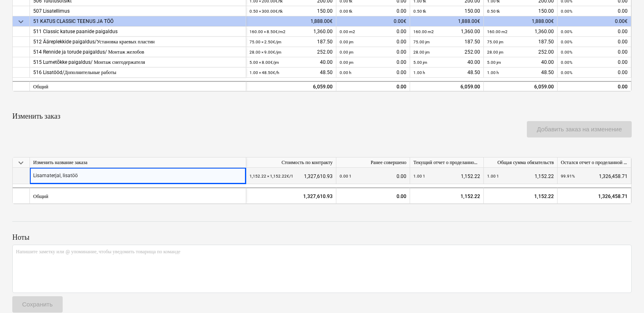 This screenshot has height=313, width=644. Describe the element at coordinates (55, 176) in the screenshot. I see `p: Lisamaterjal, lisatöö` at that location.